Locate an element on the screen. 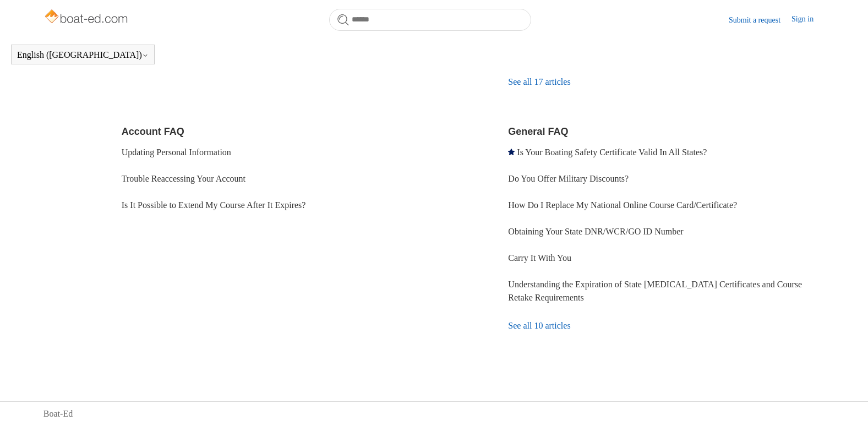 This screenshot has height=426, width=868. a: General FAQ is located at coordinates (538, 131).